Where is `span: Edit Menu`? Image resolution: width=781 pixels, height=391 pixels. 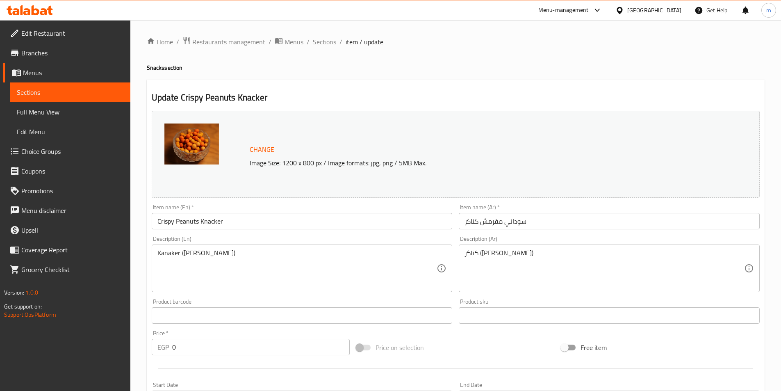
span: Edit Menu is located at coordinates (70, 132).